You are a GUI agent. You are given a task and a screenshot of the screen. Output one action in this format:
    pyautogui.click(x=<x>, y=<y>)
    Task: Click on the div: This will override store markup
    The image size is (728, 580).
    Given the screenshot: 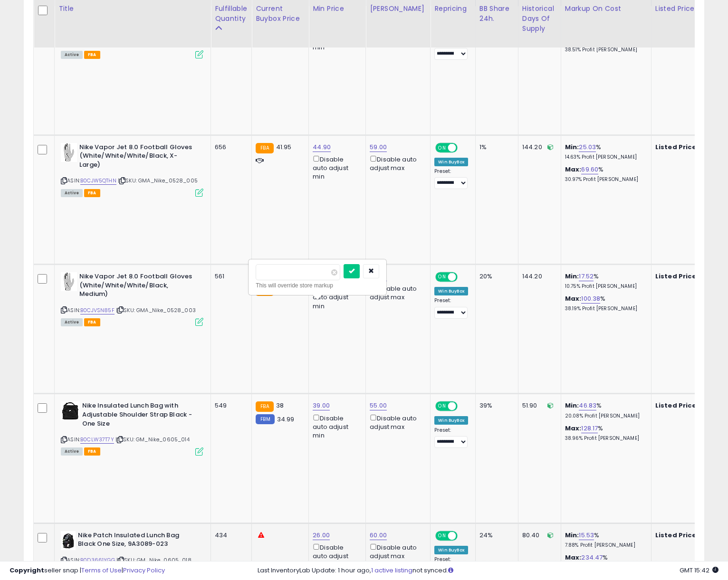 What is the action you would take?
    pyautogui.click(x=318, y=286)
    